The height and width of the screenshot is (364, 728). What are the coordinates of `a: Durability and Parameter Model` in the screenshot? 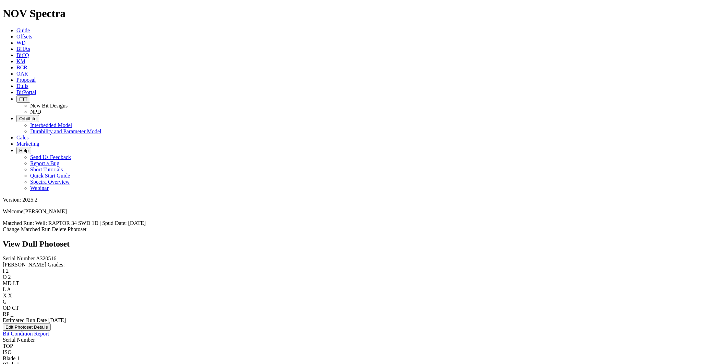 It's located at (66, 131).